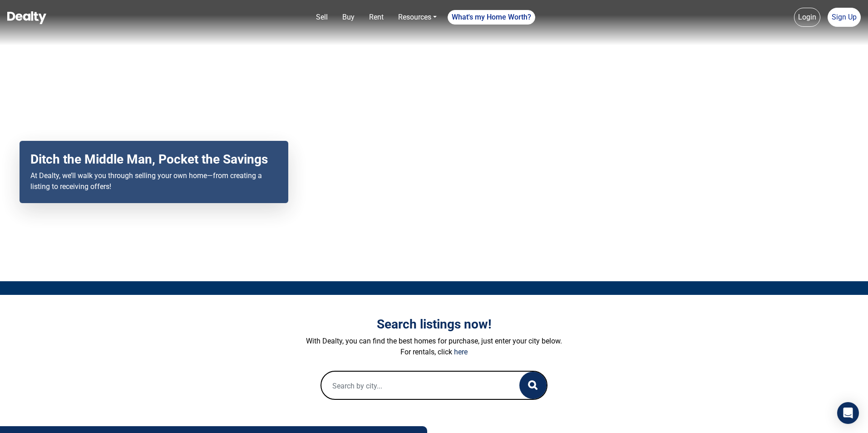 This screenshot has width=868, height=433. I want to click on h2: Ditch the Middle Man, Pocket the Savings, so click(154, 160).